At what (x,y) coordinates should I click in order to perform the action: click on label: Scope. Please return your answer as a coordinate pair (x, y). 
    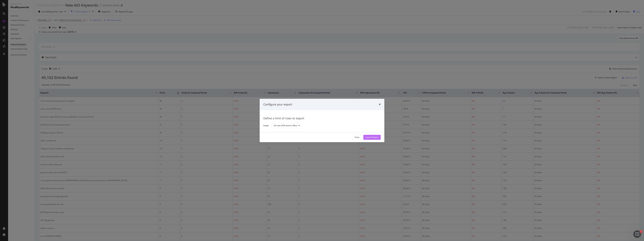
    Looking at the image, I should click on (266, 126).